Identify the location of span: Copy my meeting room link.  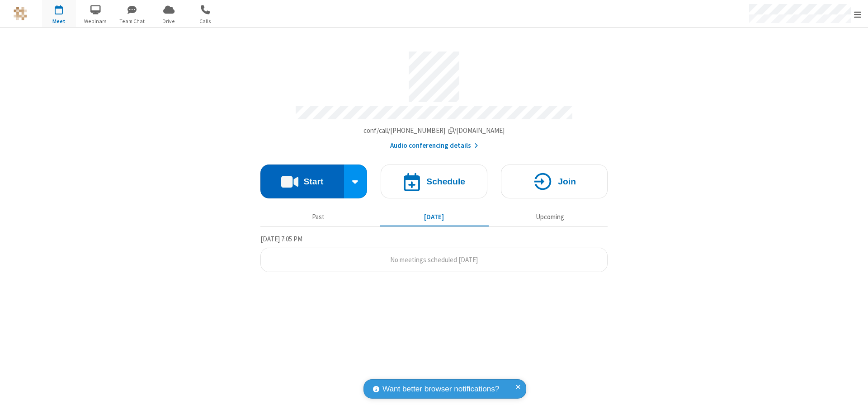
(434, 130).